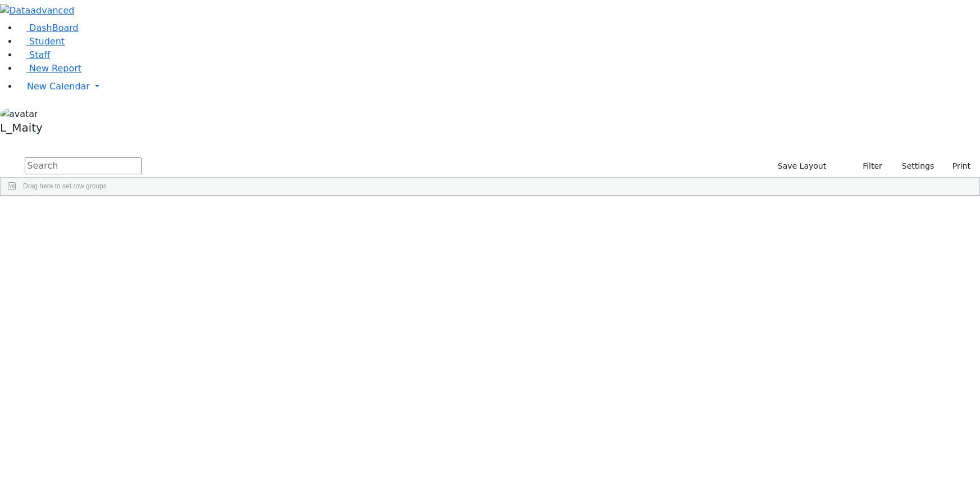 The height and width of the screenshot is (483, 980). Describe the element at coordinates (54, 27) in the screenshot. I see `span: DashBoard` at that location.